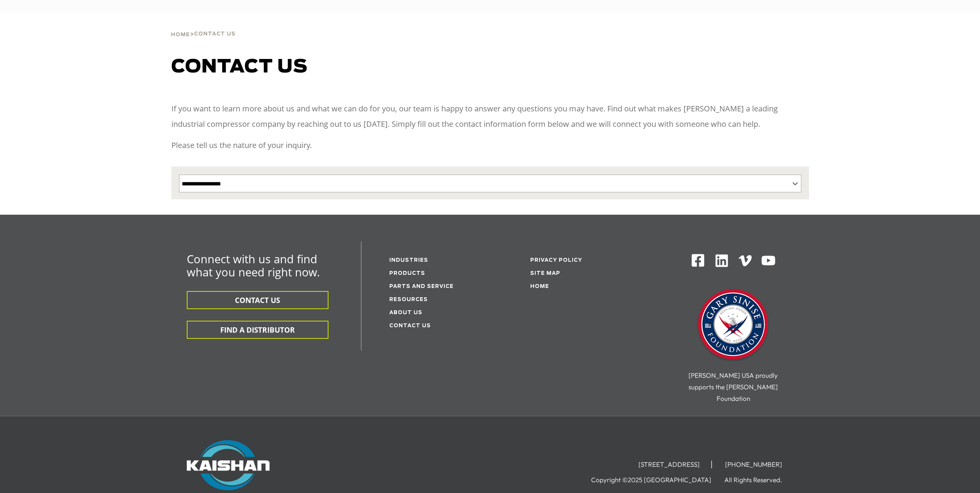  I want to click on img: Kaishan, so click(228, 465).